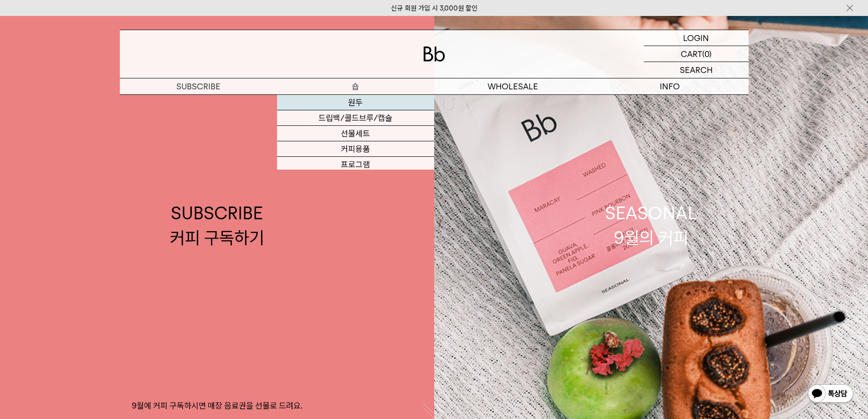  What do you see at coordinates (355, 134) in the screenshot?
I see `a: 선물세트` at bounding box center [355, 134].